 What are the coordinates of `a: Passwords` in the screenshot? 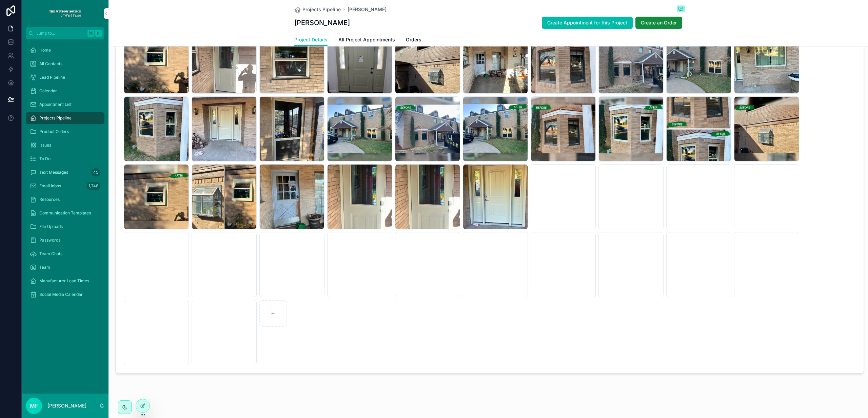 It's located at (65, 241).